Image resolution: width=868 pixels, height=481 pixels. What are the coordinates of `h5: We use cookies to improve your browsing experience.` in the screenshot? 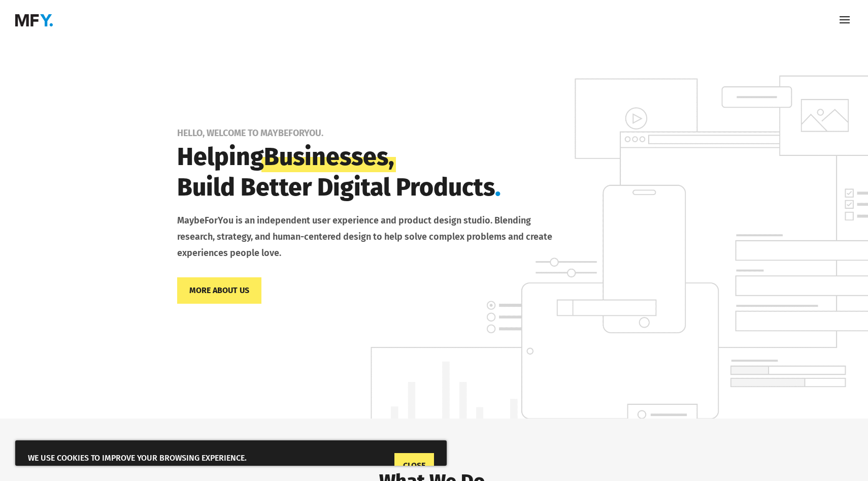 It's located at (231, 460).